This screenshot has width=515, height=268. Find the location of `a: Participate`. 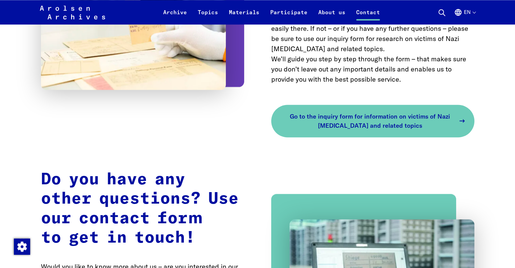

a: Participate is located at coordinates (289, 16).